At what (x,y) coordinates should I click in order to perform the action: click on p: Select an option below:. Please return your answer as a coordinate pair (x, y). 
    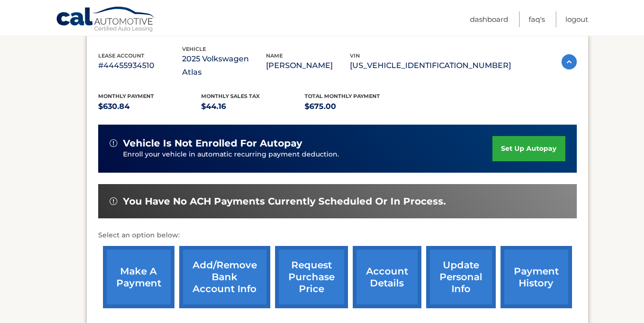
    Looking at the image, I should click on (338, 235).